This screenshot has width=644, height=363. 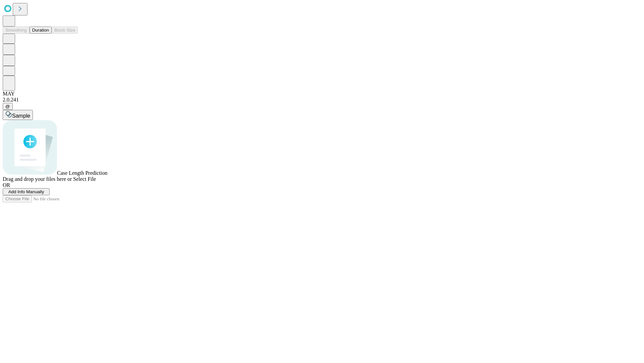 What do you see at coordinates (26, 191) in the screenshot?
I see `span: Add Info Manually` at bounding box center [26, 191].